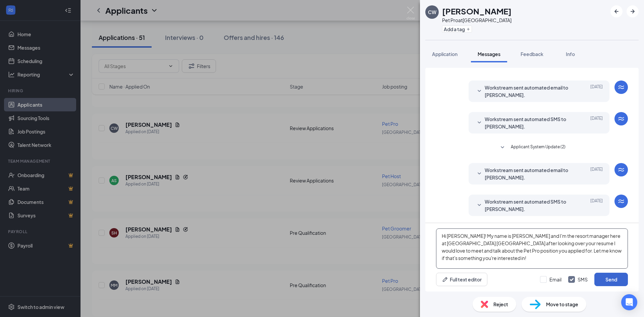 The height and width of the screenshot is (317, 644). What do you see at coordinates (501, 304) in the screenshot?
I see `span: Reject` at bounding box center [501, 304].